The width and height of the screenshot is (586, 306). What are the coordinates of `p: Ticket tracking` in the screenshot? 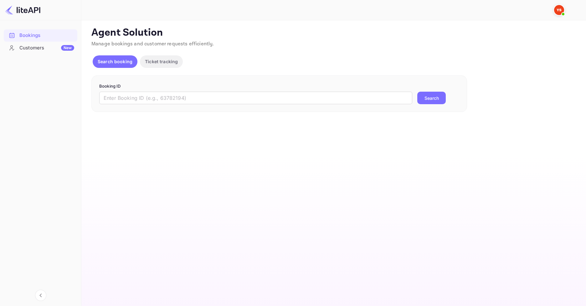 It's located at (161, 61).